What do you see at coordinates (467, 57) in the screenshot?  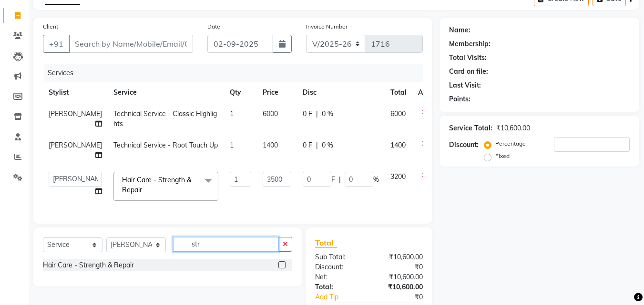 I see `div: Total Visits:` at bounding box center [467, 57].